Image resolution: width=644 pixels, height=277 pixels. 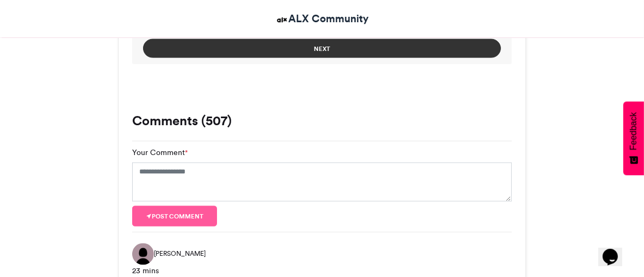 What do you see at coordinates (143, 255) in the screenshot?
I see `img: Agnes` at bounding box center [143, 255].